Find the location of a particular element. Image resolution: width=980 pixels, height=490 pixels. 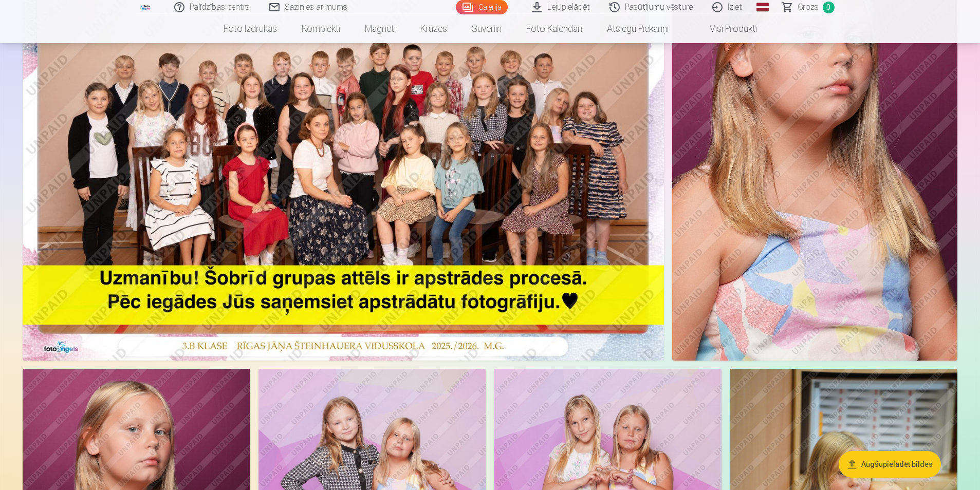

a: Atslēgu piekariņi is located at coordinates (637, 29).